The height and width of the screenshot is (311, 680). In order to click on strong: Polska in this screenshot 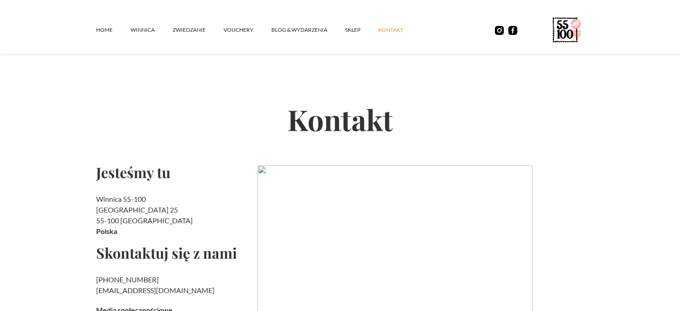, I will do `click(106, 231)`.